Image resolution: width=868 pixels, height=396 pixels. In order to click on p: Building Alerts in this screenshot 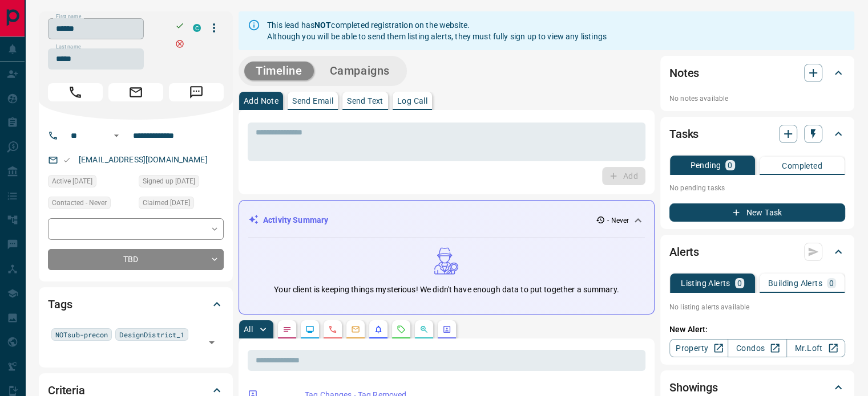, I will do `click(795, 284)`.